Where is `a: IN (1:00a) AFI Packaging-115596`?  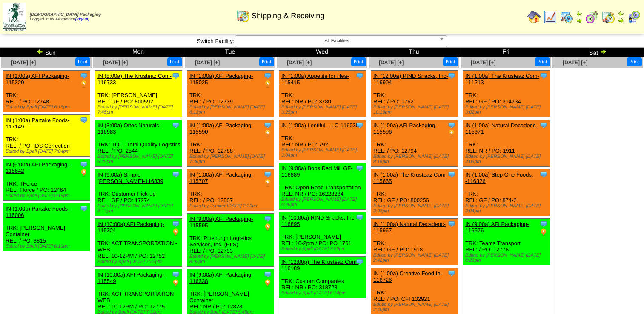
a: IN (1:00a) AFI Packaging-115596 is located at coordinates (405, 128).